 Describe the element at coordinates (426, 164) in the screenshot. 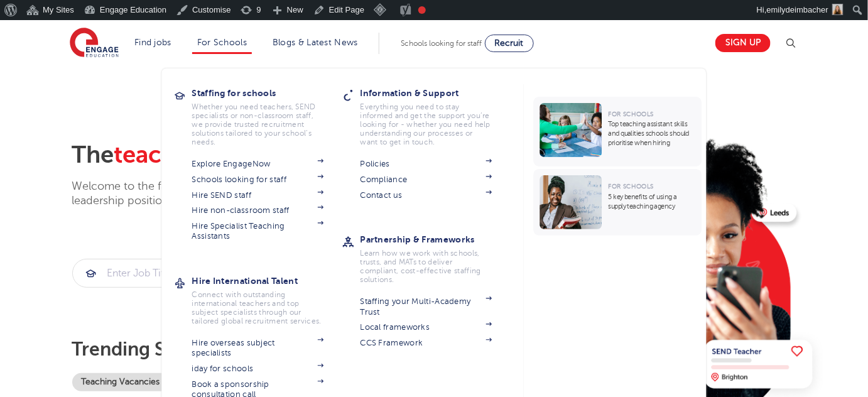

I see `a: Policies` at that location.